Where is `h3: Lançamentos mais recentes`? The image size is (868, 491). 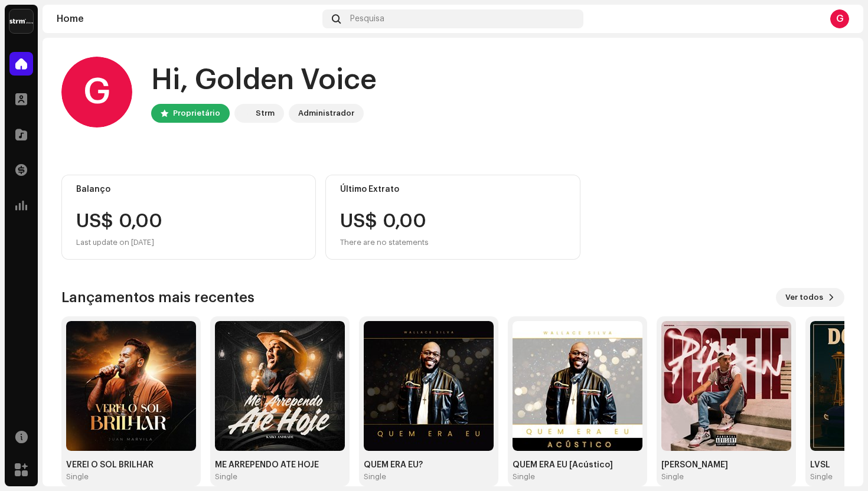
h3: Lançamentos mais recentes is located at coordinates (158, 298).